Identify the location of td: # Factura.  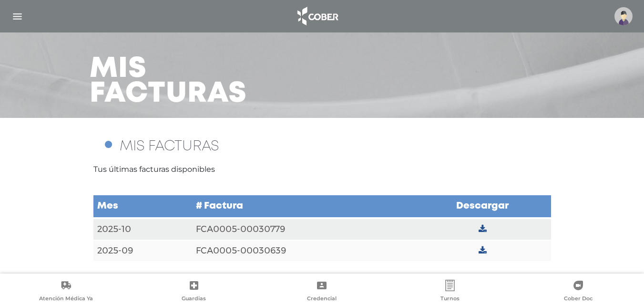
(304, 206).